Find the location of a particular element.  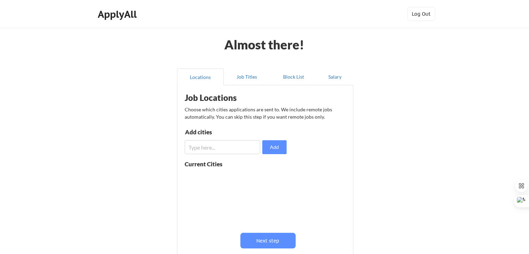

div: Almost there! is located at coordinates (264, 45).